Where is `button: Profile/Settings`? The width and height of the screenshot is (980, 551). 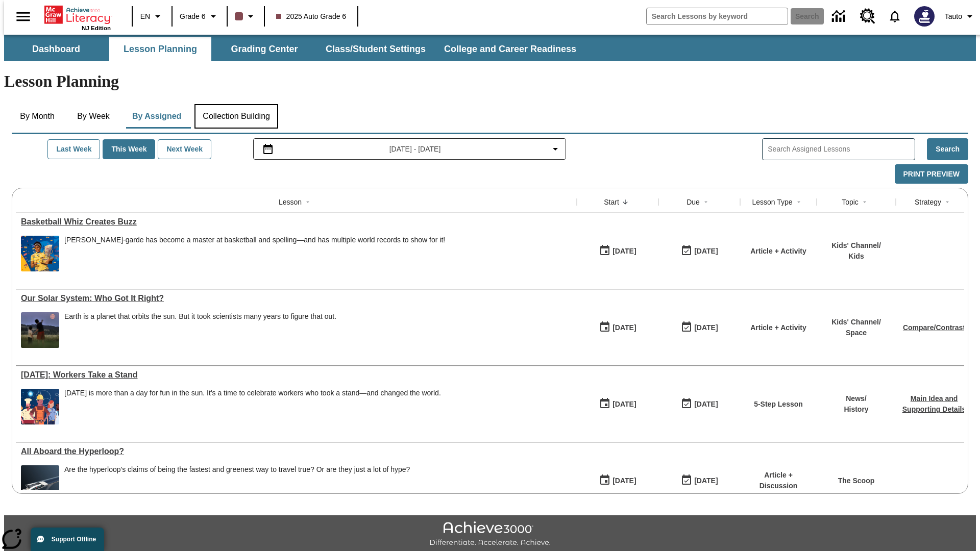
button: Profile/Settings is located at coordinates (960, 16).